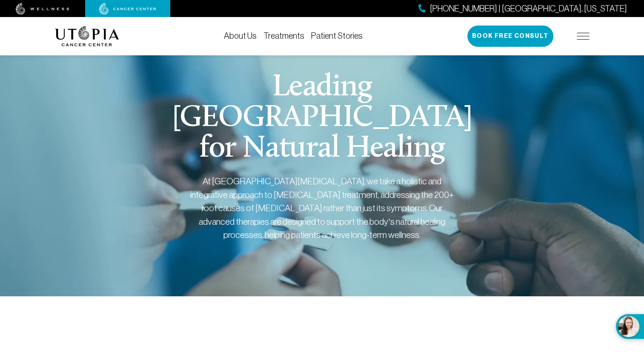  I want to click on img: cancer center, so click(128, 9).